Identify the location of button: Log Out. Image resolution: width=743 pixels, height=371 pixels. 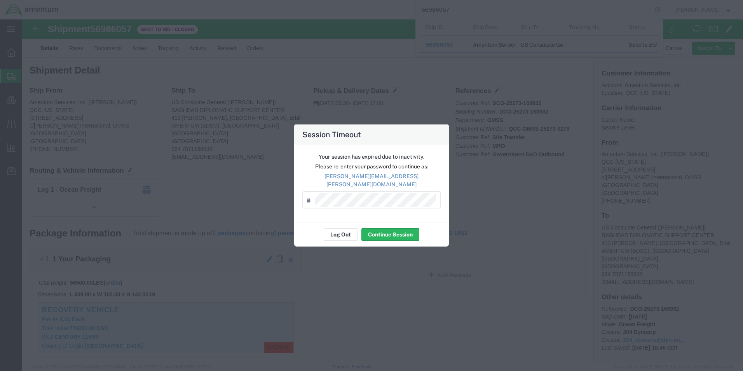
(340, 234).